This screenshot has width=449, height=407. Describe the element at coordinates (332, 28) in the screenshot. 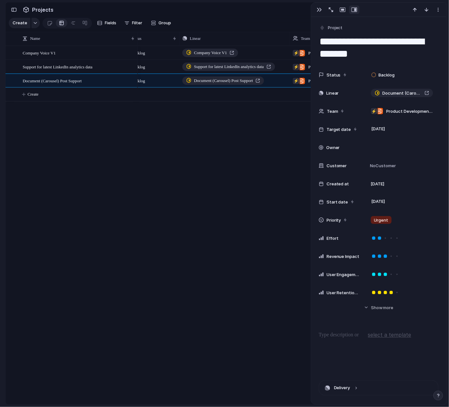

I see `button: Project` at that location.